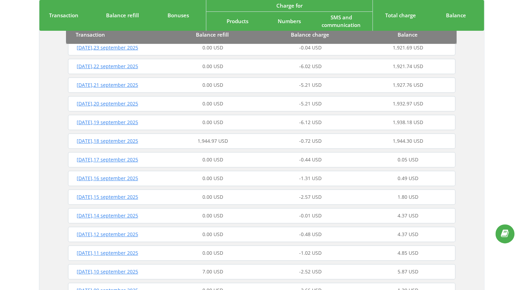 The height and width of the screenshot is (290, 523). Describe the element at coordinates (408, 141) in the screenshot. I see `span: 1,944.30 USD` at that location.